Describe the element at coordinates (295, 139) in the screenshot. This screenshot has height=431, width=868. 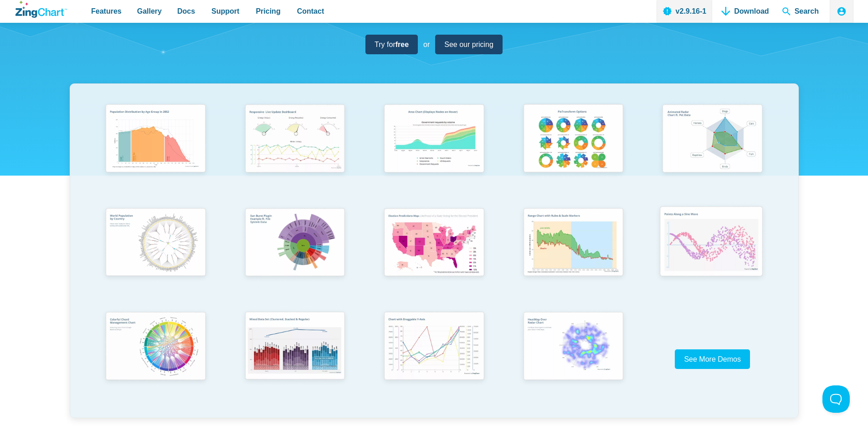
I see `img: Responsive Live Update Dashboard` at that location.